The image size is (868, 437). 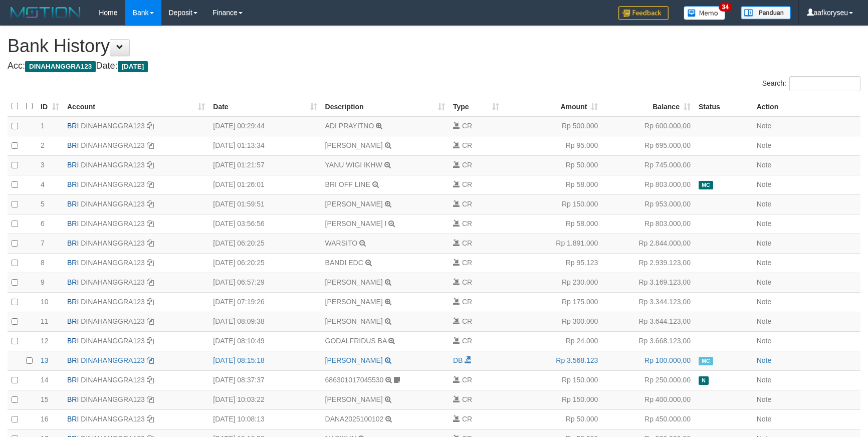 What do you see at coordinates (553, 321) in the screenshot?
I see `td: Rp 300.000` at bounding box center [553, 321].